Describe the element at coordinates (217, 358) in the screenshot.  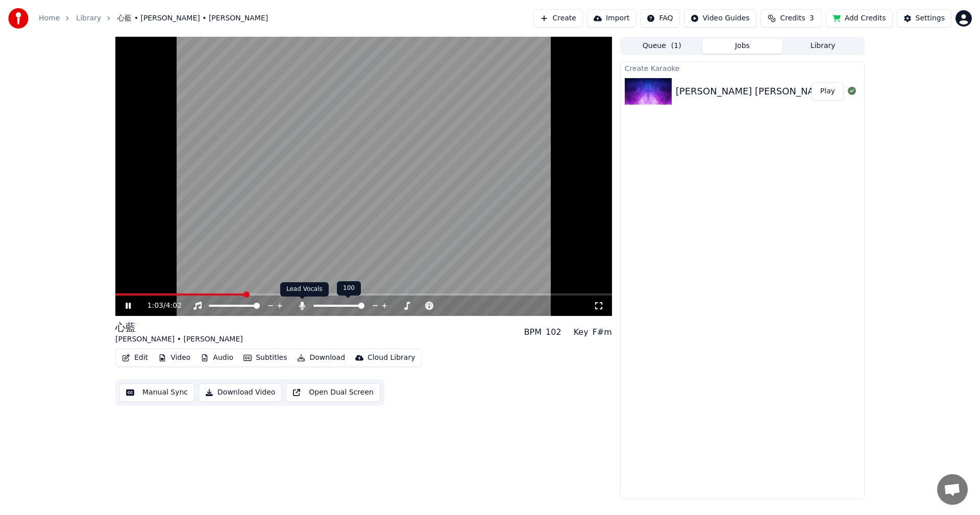
I see `button: Audio` at that location.